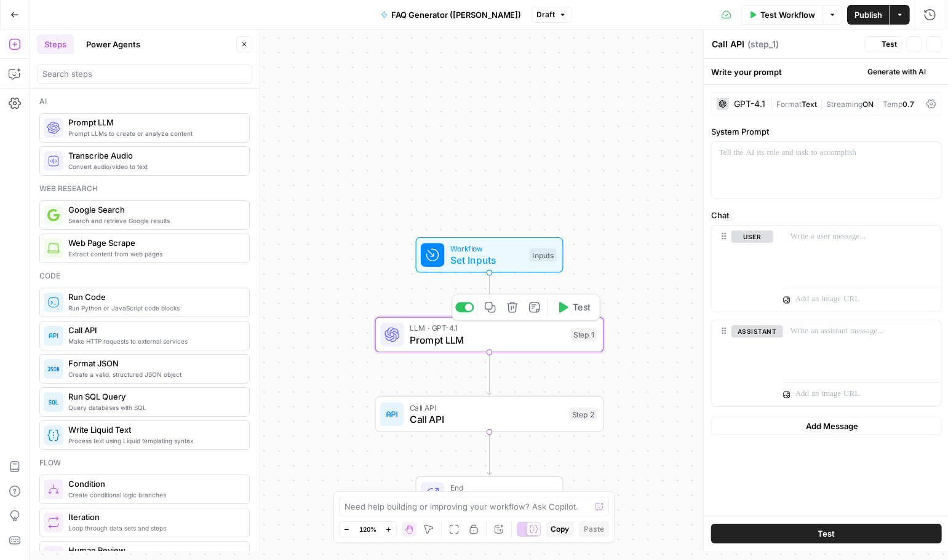 This screenshot has height=560, width=948. I want to click on span: Run Code, so click(154, 297).